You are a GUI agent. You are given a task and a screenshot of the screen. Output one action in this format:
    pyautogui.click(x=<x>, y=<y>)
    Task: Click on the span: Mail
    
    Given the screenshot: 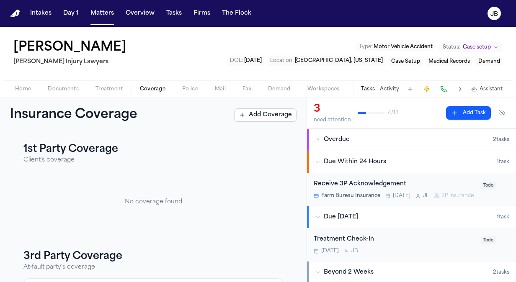 What is the action you would take?
    pyautogui.click(x=220, y=89)
    